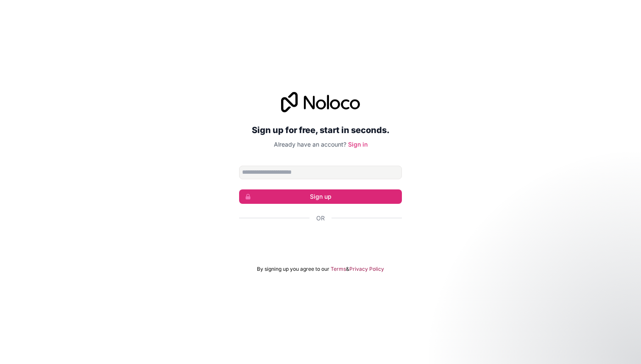  I want to click on a: Terms, so click(338, 269).